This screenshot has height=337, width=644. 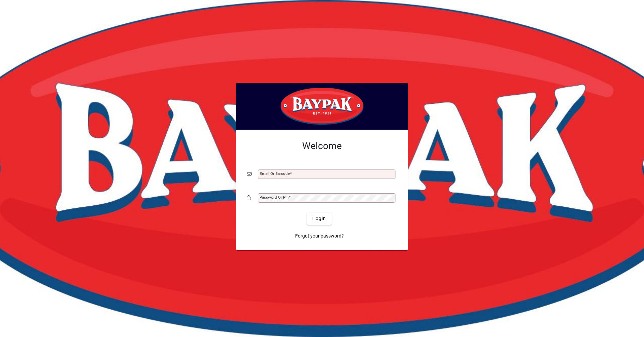 What do you see at coordinates (319, 219) in the screenshot?
I see `button: Login` at bounding box center [319, 219].